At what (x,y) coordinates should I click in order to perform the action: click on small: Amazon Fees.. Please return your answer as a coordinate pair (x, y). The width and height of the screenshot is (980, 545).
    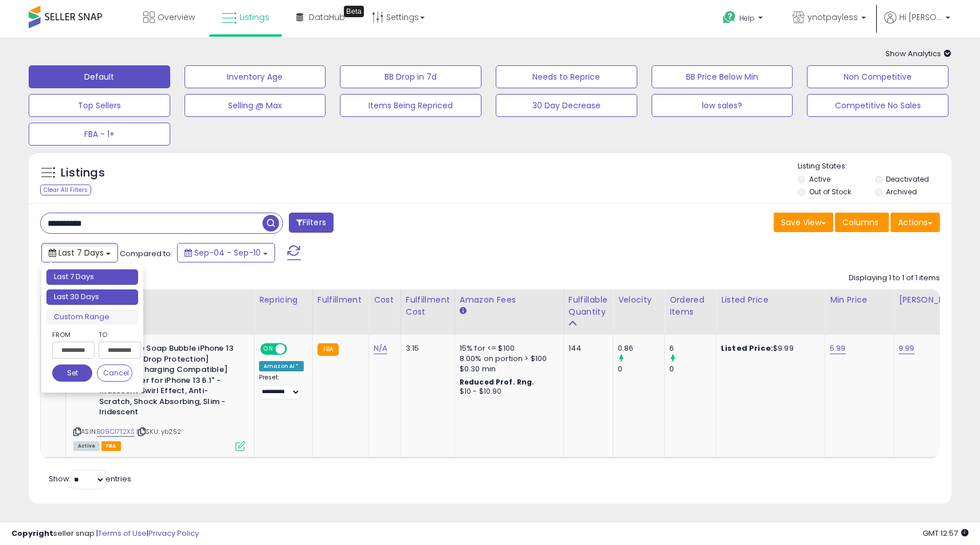
    Looking at the image, I should click on (463, 311).